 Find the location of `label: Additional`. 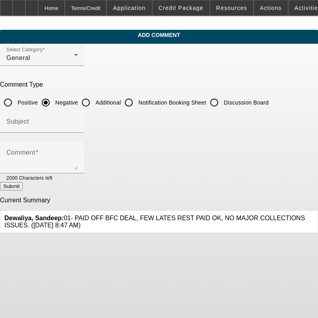

label: Additional is located at coordinates (107, 102).